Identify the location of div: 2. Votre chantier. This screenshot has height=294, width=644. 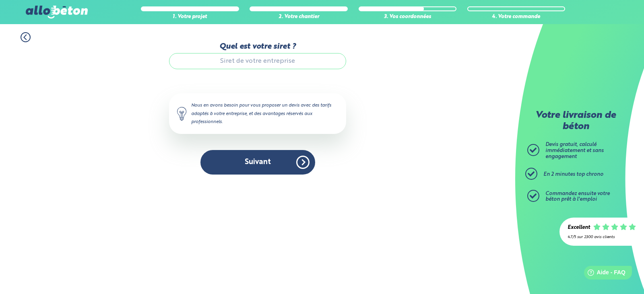
(299, 17).